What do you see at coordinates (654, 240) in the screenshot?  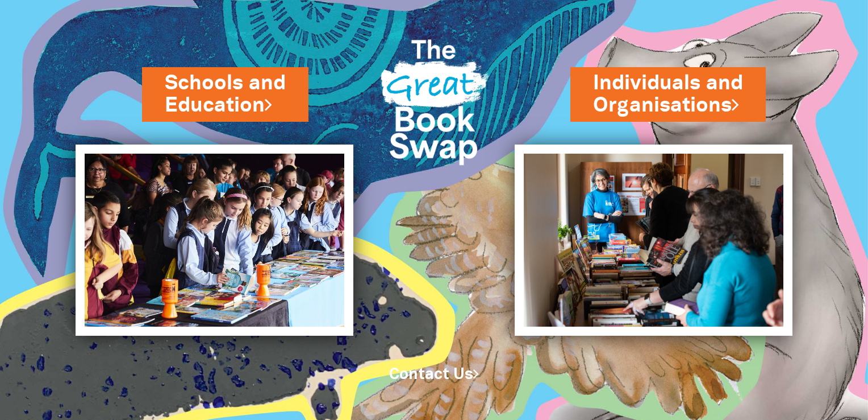 I see `img: Individuals and Organisations` at bounding box center [654, 240].